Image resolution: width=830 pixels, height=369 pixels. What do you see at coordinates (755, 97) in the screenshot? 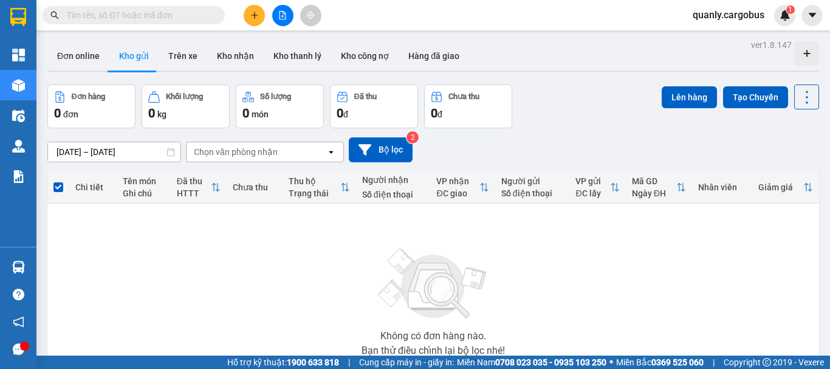
I see `button: Tạo Chuyến` at bounding box center [755, 97].